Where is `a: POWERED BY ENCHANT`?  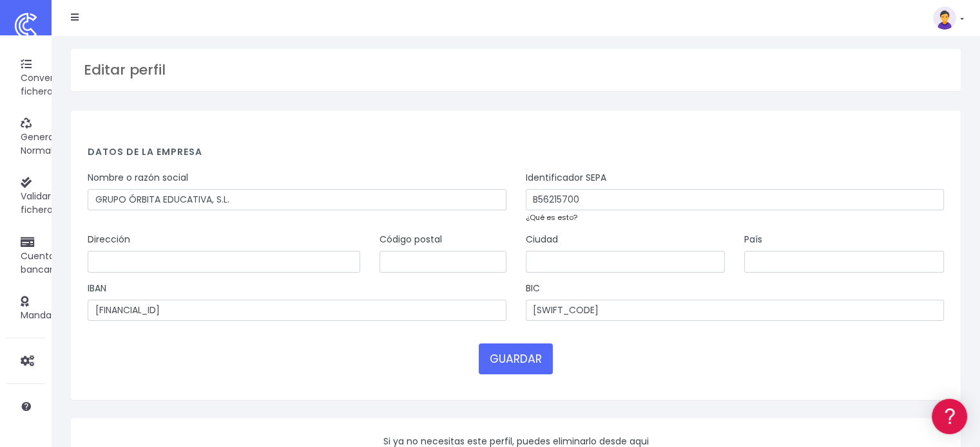 a: POWERED BY ENCHANT is located at coordinates (213, 377).